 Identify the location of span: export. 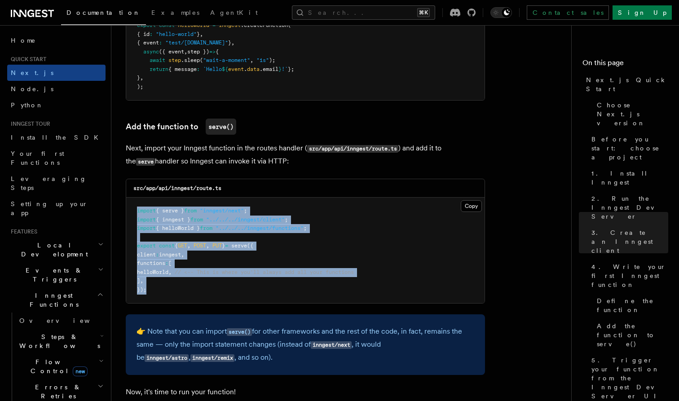
(147, 246).